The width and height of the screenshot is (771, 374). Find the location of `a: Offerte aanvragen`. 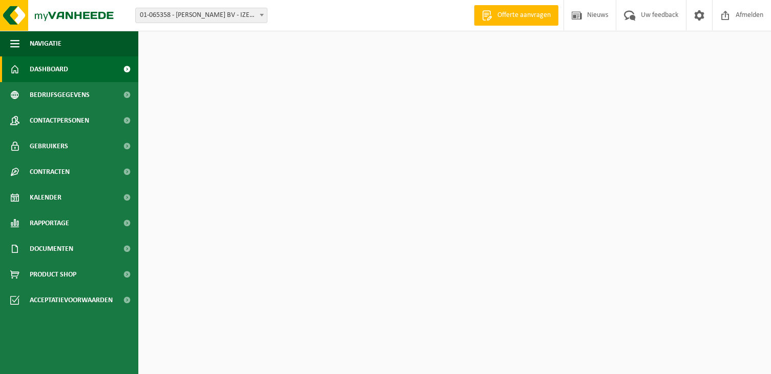

a: Offerte aanvragen is located at coordinates (516, 15).